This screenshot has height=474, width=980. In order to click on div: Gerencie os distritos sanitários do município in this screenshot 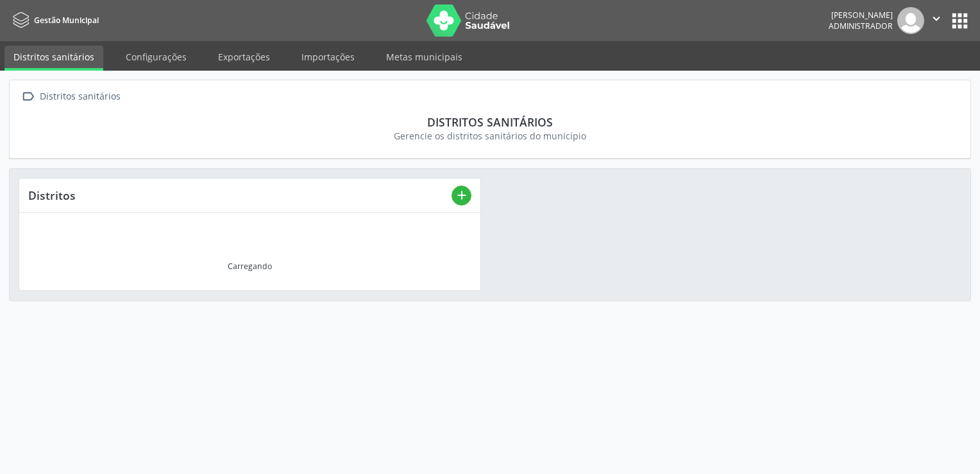, I will do `click(490, 136)`.